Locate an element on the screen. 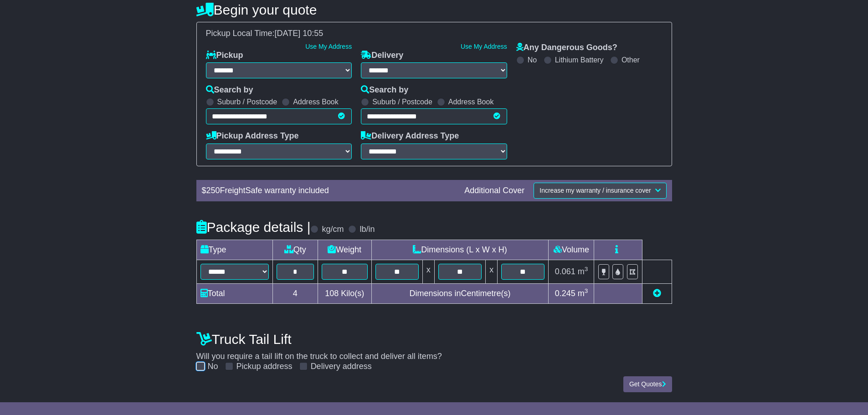 This screenshot has width=868, height=415. td: Type is located at coordinates (234, 249).